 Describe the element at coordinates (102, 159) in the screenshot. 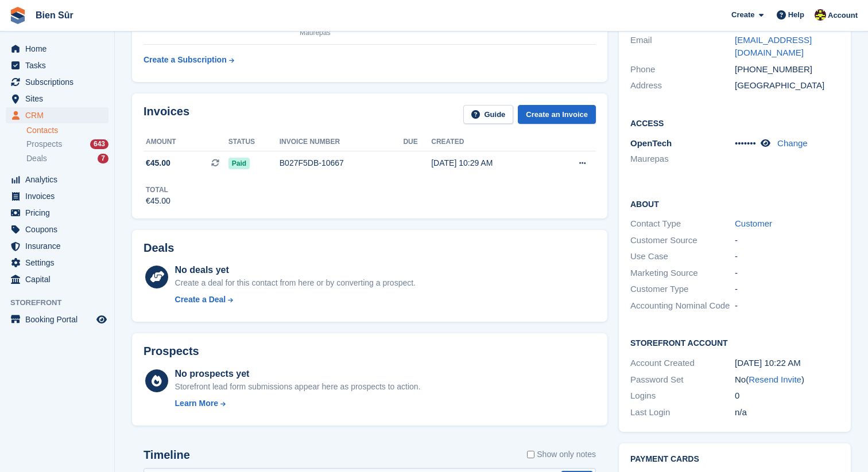

I see `div: 7` at that location.